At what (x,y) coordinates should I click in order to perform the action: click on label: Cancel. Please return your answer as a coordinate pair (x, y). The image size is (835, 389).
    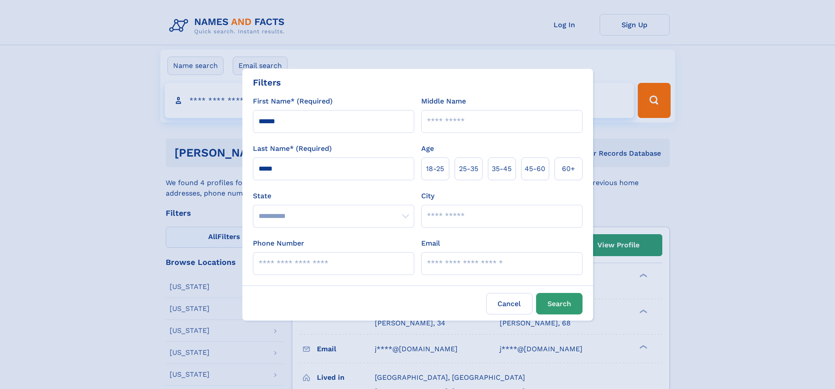
    Looking at the image, I should click on (509, 303).